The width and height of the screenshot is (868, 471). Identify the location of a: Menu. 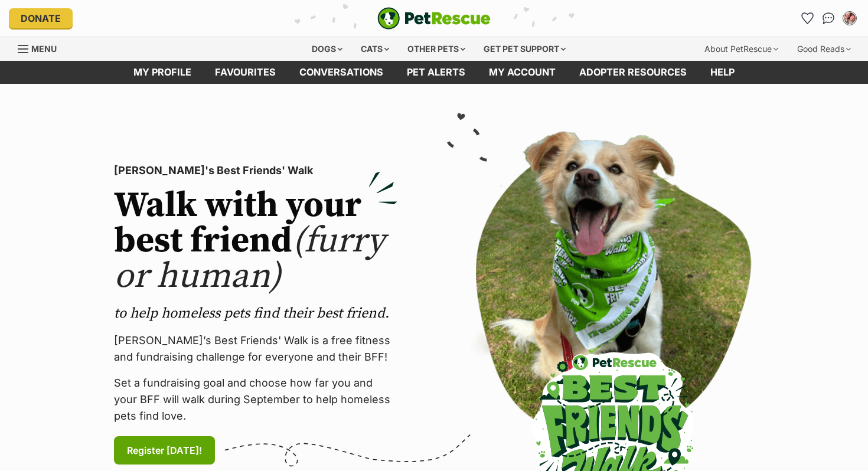
(41, 48).